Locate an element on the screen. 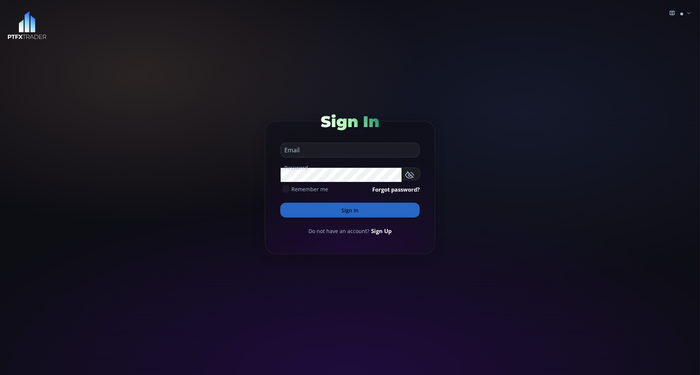 The width and height of the screenshot is (700, 375). span: Sign In is located at coordinates (350, 122).